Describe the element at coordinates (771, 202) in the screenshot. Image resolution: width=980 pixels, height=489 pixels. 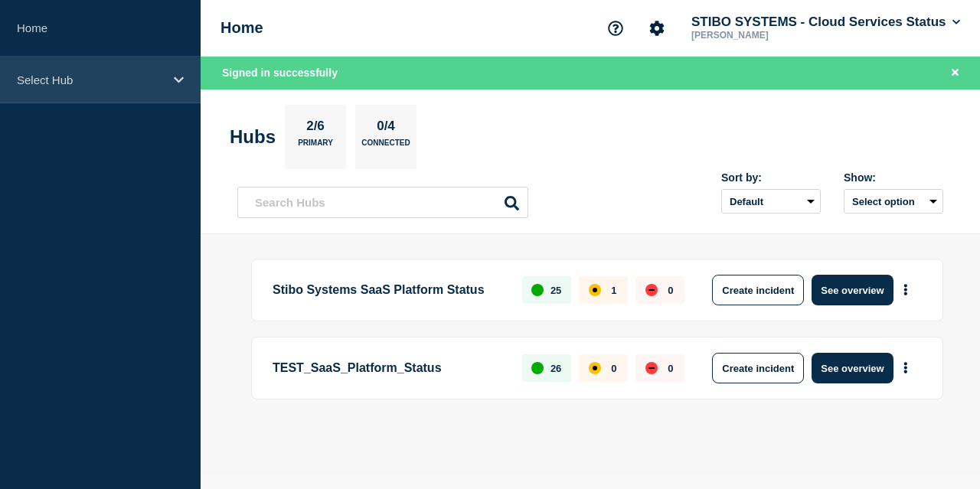
I see `select: Sort by` at that location.